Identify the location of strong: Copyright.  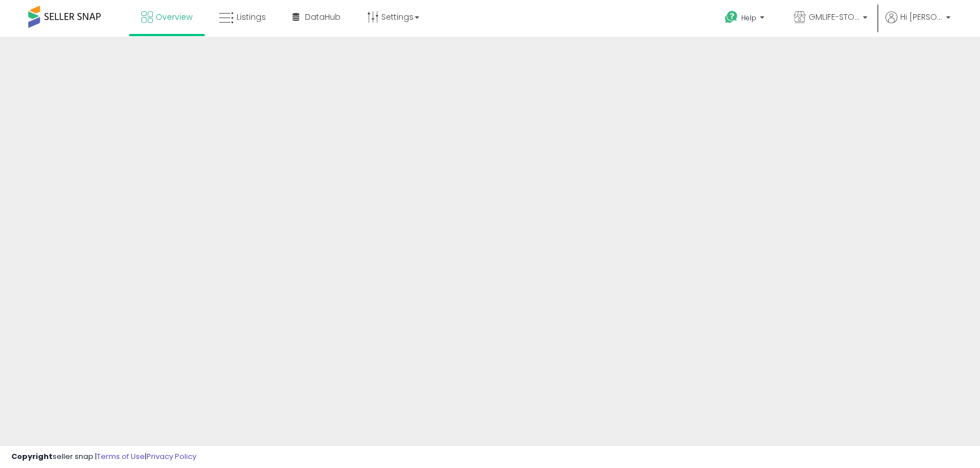
(32, 457).